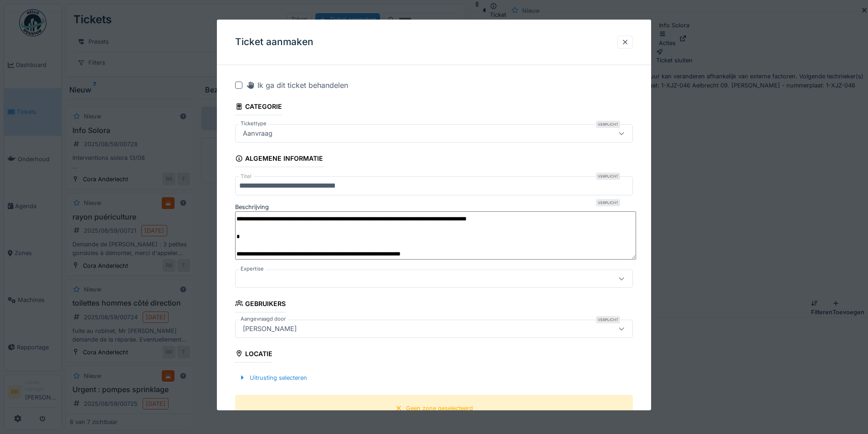 This screenshot has width=868, height=434. Describe the element at coordinates (439, 408) in the screenshot. I see `div: Geen zone geselecteerd` at that location.